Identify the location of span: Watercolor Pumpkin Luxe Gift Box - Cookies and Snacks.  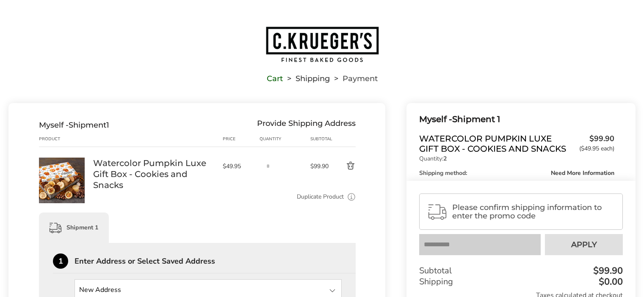
(497, 143).